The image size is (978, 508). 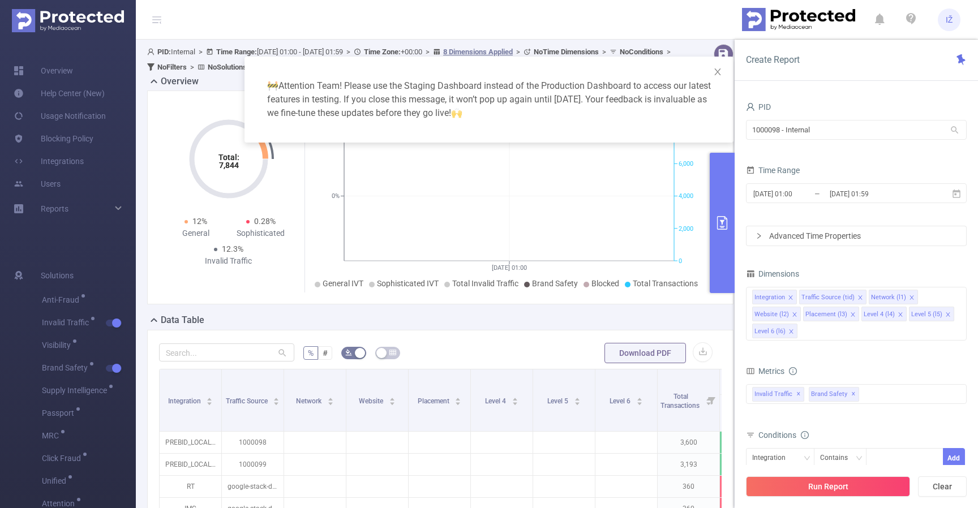 I want to click on span: Invalid Traffic, so click(x=778, y=395).